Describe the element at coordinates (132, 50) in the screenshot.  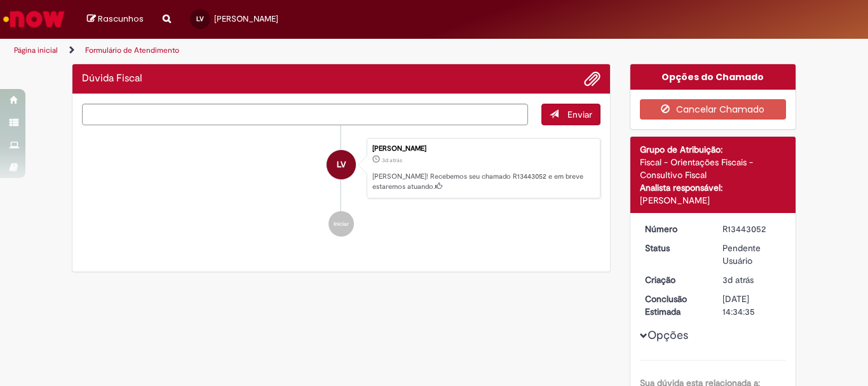
I see `a: Formulário de Atendimento` at that location.